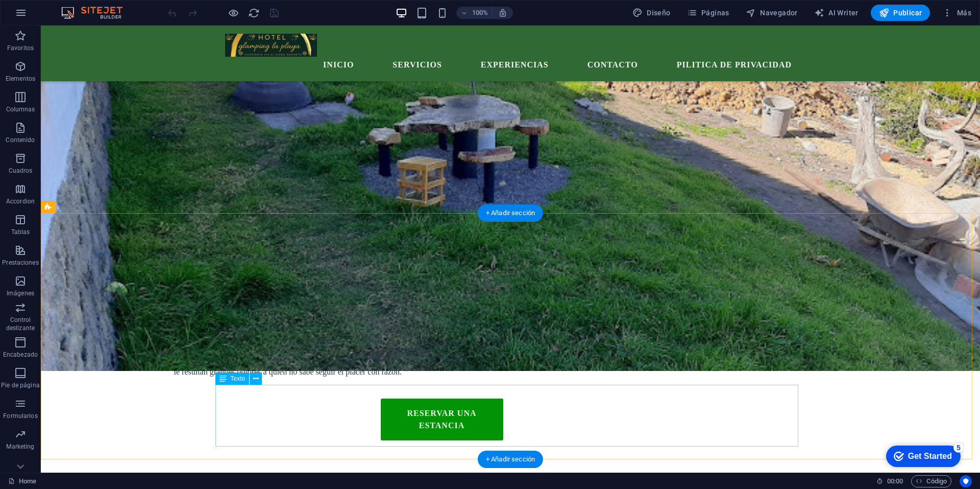 Image resolution: width=980 pixels, height=489 pixels. Describe the element at coordinates (651, 13) in the screenshot. I see `span: Diseño` at that location.